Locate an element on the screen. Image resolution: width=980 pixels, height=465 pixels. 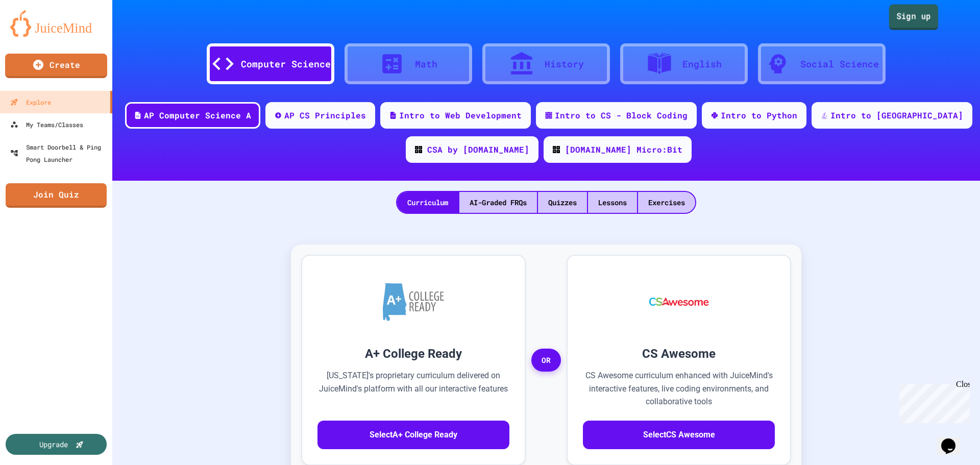
div: Social Science is located at coordinates (840, 64).